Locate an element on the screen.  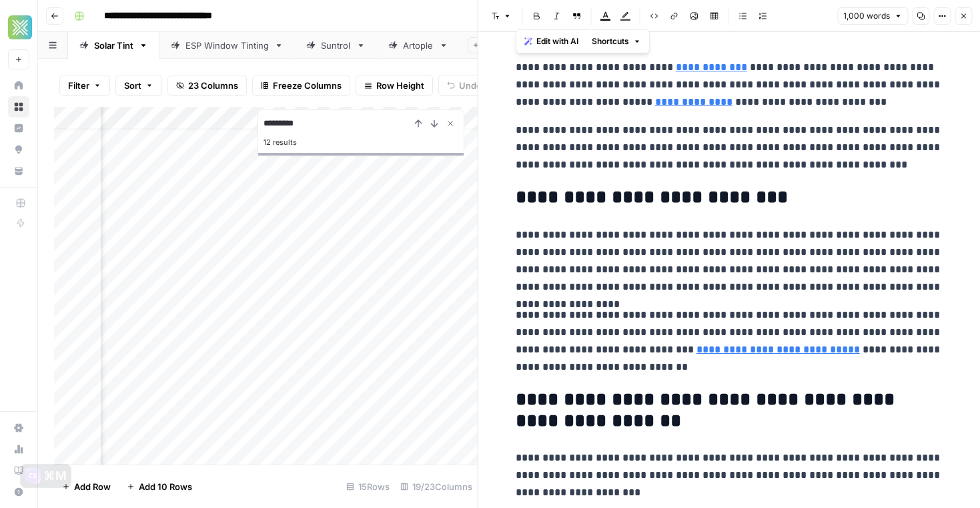
button: Workspace: Xponent21 is located at coordinates (19, 27).